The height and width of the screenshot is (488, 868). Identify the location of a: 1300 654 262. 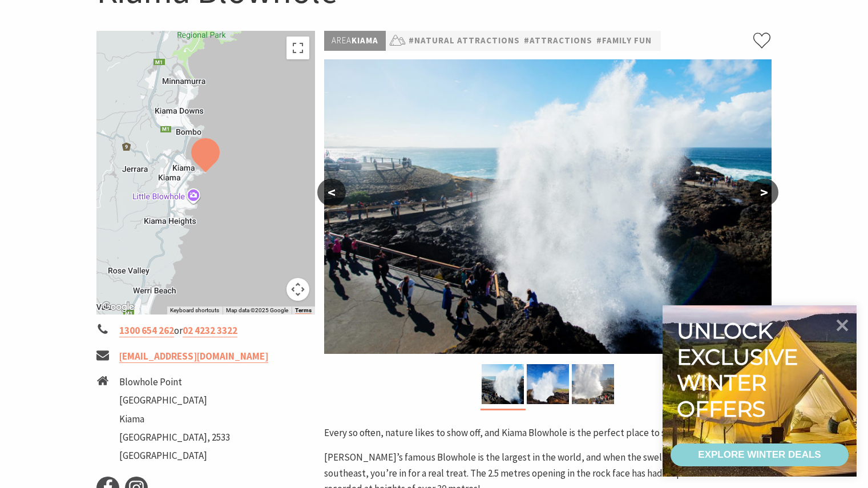
(147, 330).